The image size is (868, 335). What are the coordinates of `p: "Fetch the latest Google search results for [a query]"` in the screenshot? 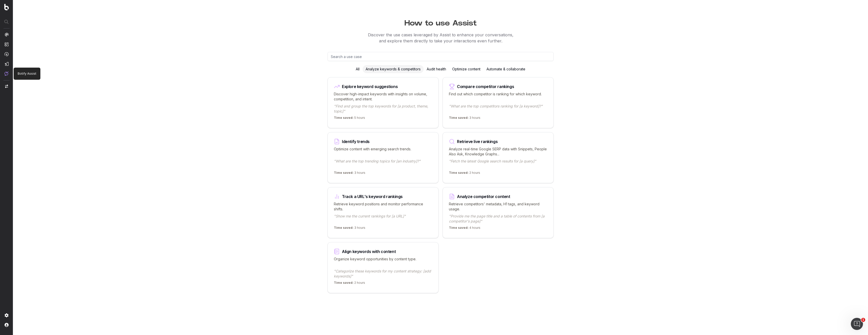 It's located at (498, 164).